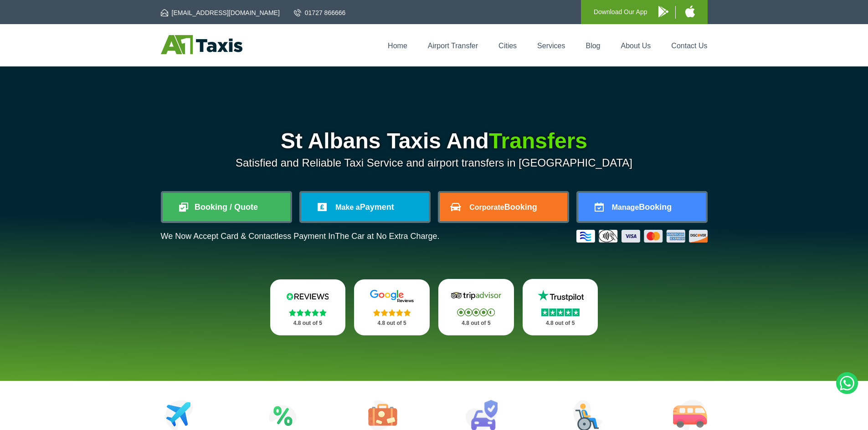 This screenshot has width=868, height=430. What do you see at coordinates (392, 296) in the screenshot?
I see `img: Google` at bounding box center [392, 296].